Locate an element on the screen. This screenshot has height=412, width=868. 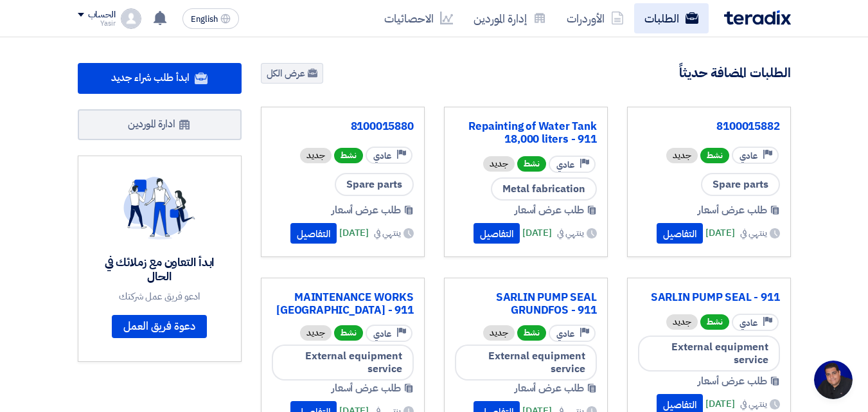
a: ادارة الموردين is located at coordinates (159, 125).